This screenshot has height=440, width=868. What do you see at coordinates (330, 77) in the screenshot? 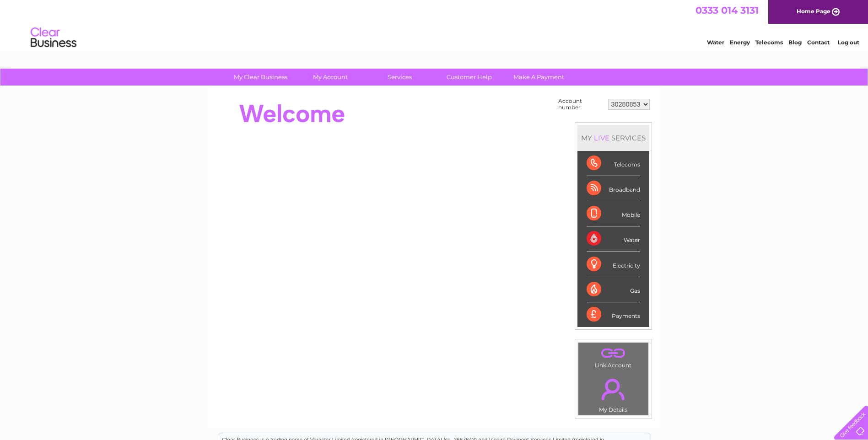
I see `a: My Account` at bounding box center [330, 77].